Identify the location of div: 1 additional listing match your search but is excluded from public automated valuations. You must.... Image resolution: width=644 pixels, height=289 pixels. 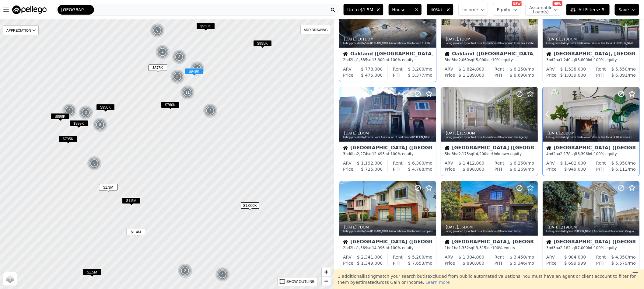
(489, 279).